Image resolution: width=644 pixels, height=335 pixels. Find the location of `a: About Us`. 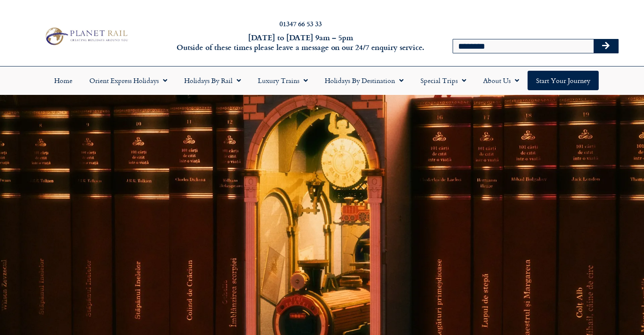

a: About Us is located at coordinates (501, 80).